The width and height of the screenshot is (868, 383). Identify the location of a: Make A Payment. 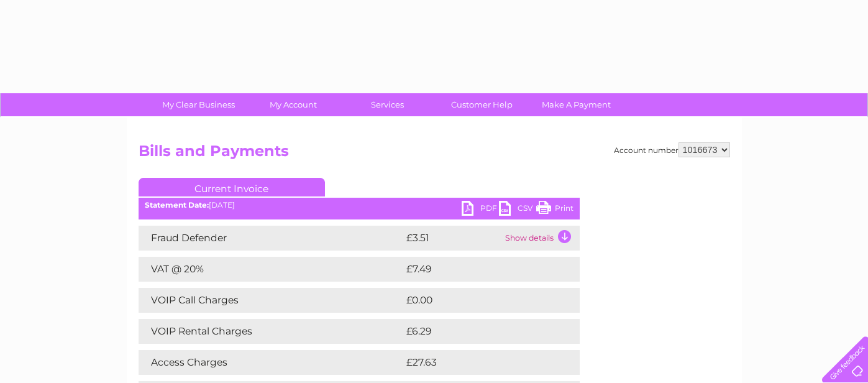
(576, 104).